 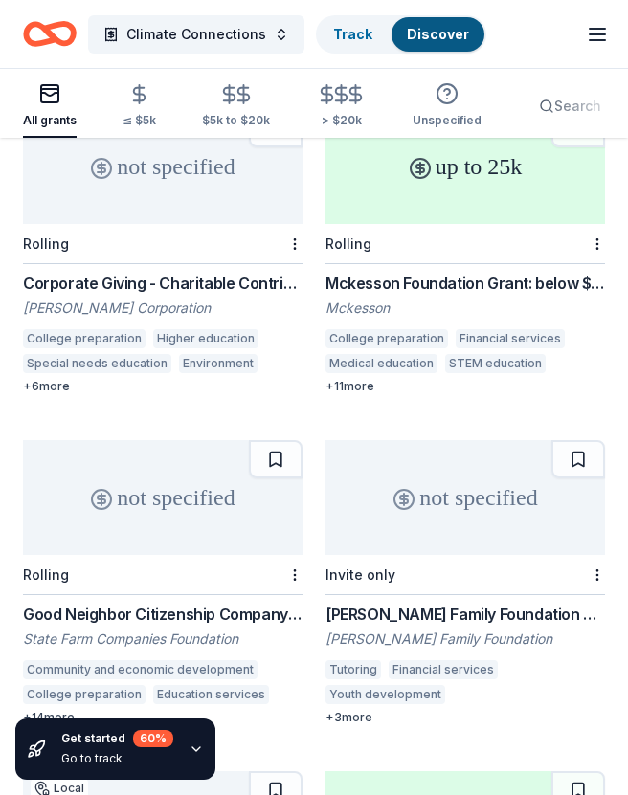 What do you see at coordinates (235, 106) in the screenshot?
I see `button: $5k to $20k` at bounding box center [235, 106].